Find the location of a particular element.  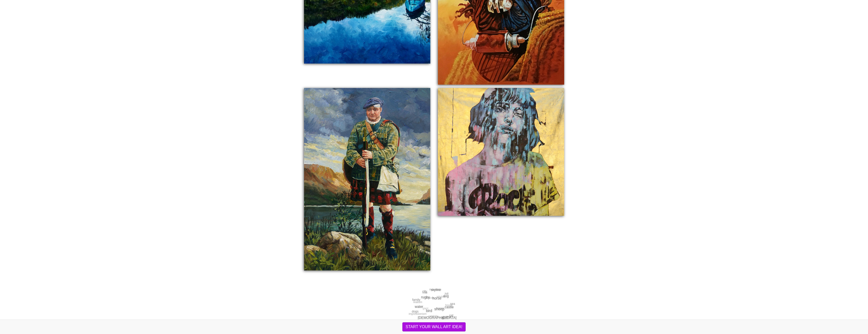

span: sheep is located at coordinates (439, 309).